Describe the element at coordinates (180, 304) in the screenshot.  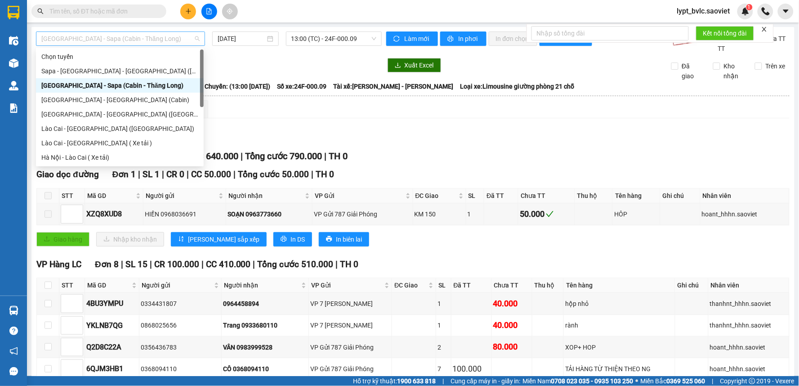
I see `div: 0334431807` at that location.